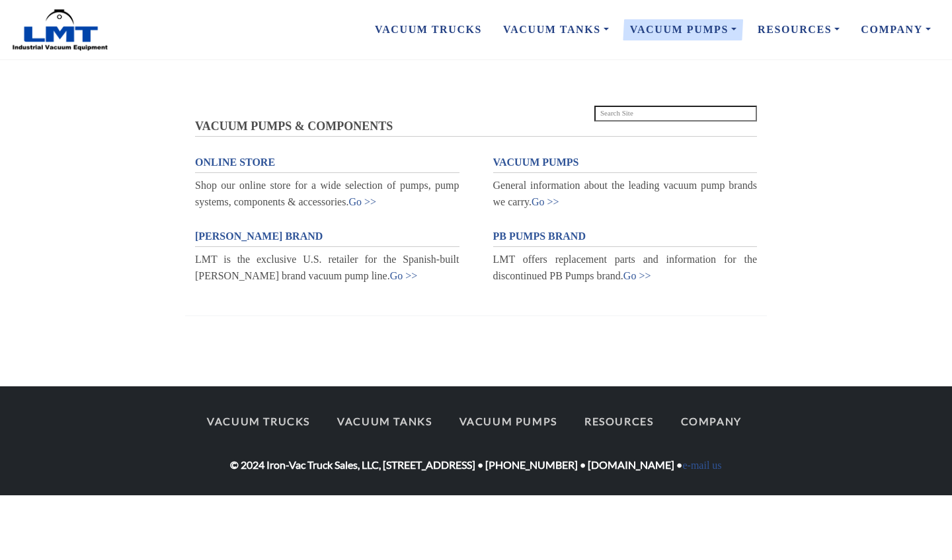 The height and width of the screenshot is (560, 952). Describe the element at coordinates (701, 465) in the screenshot. I see `a: e-mail us` at that location.